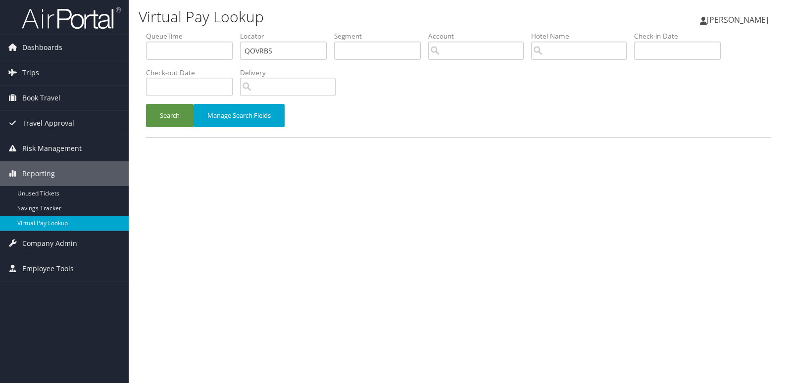 This screenshot has width=788, height=383. Describe the element at coordinates (39, 174) in the screenshot. I see `span: Reporting` at that location.